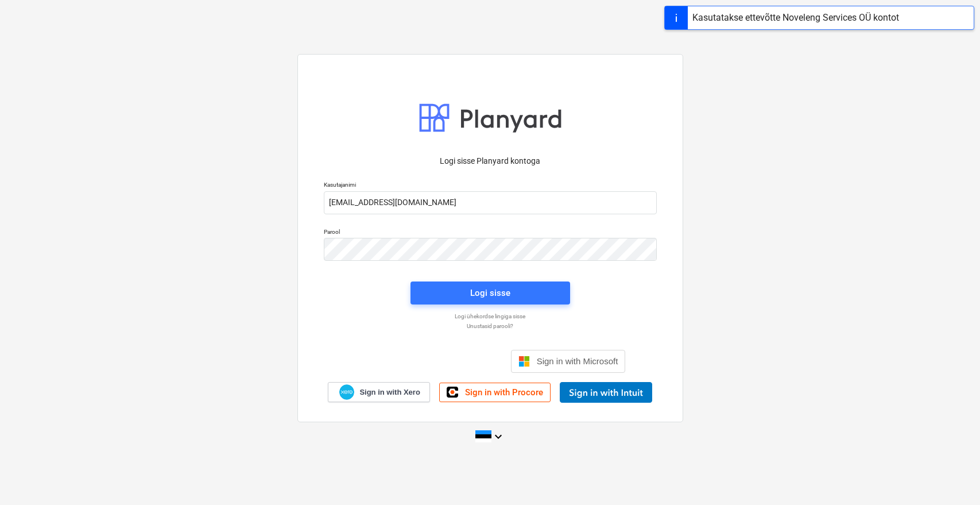 Image resolution: width=980 pixels, height=505 pixels. What do you see at coordinates (491, 233) in the screenshot?
I see `p: Parool` at bounding box center [491, 233].